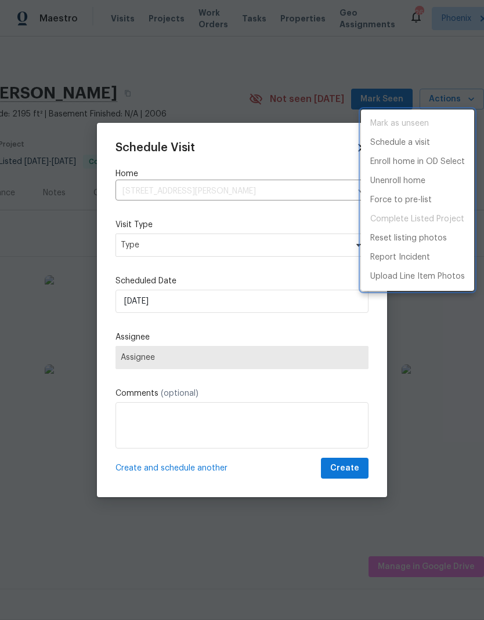 This screenshot has width=484, height=620. I want to click on span: Project is already completed, so click(417, 219).